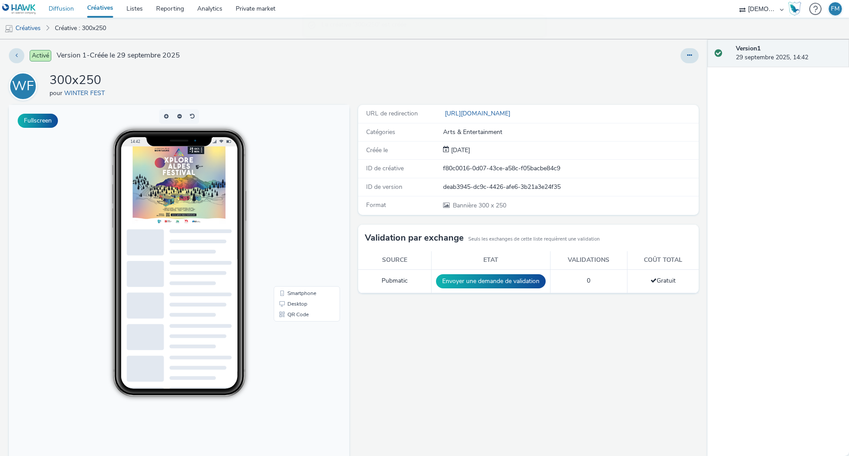  Describe the element at coordinates (57, 93) in the screenshot. I see `span: pour` at that location.